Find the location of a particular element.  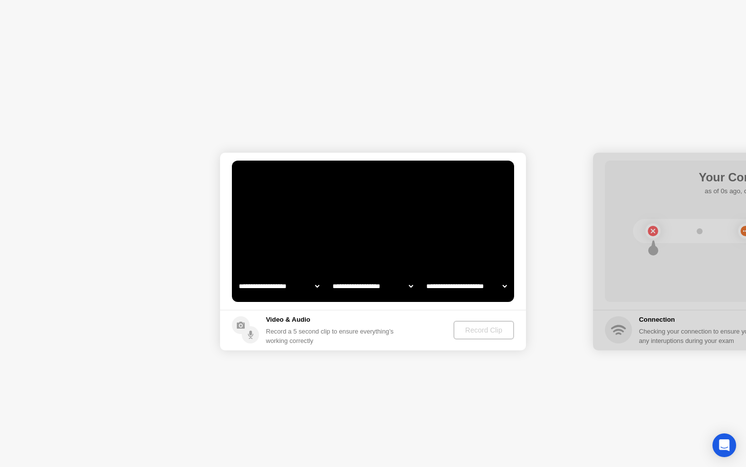

select: Available speakers is located at coordinates (373, 286).